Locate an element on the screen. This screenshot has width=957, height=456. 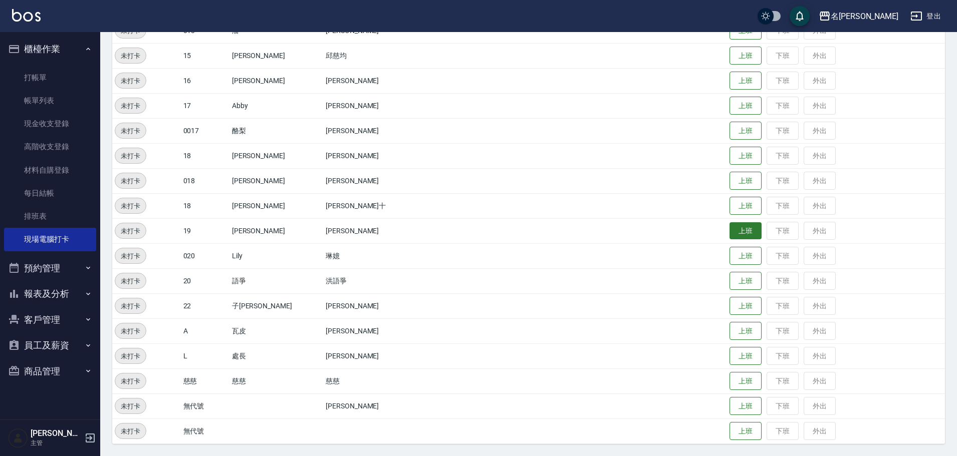
td: 17 is located at coordinates (205, 106).